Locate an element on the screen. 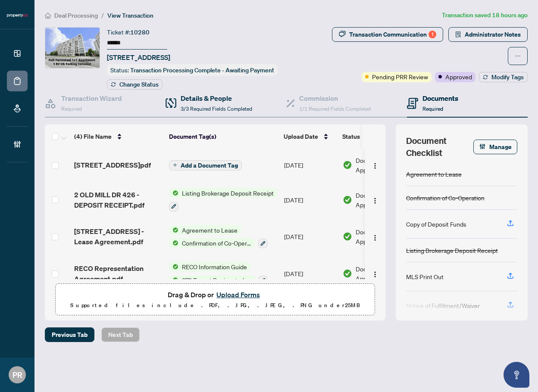 Image resolution: width=538 pixels, height=392 pixels. button: Change Status is located at coordinates (135, 84).